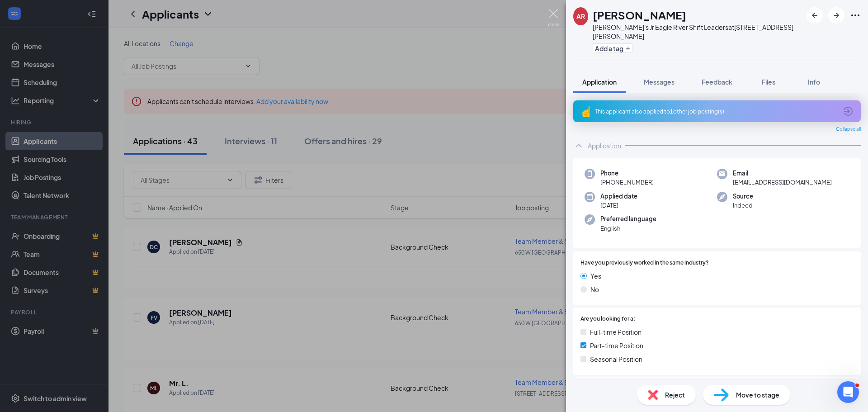  What do you see at coordinates (581, 16) in the screenshot?
I see `div: AR` at bounding box center [581, 16].